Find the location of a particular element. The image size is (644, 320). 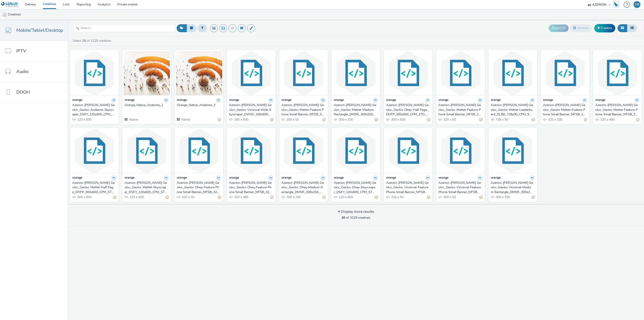

span: of 3129 creatives is located at coordinates (356, 218).